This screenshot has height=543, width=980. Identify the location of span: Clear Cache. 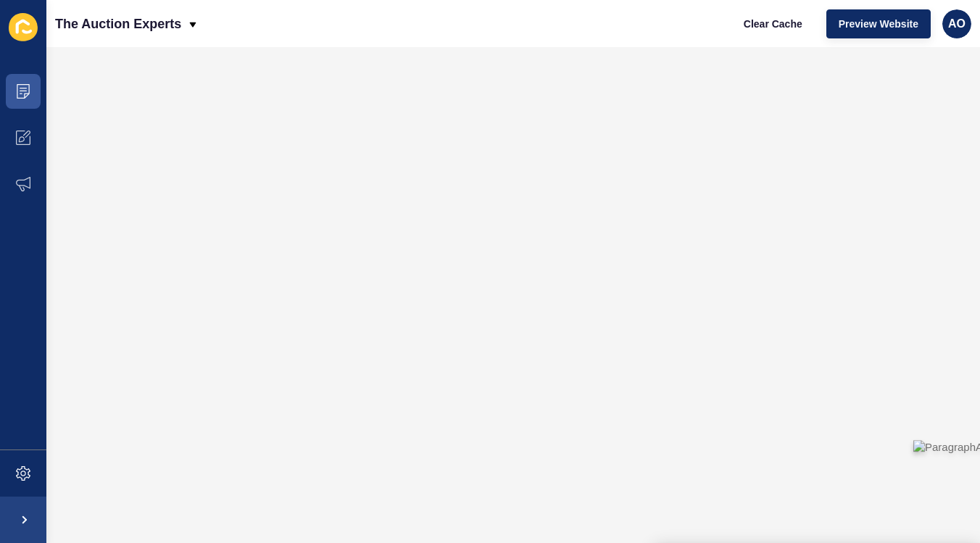
(773, 24).